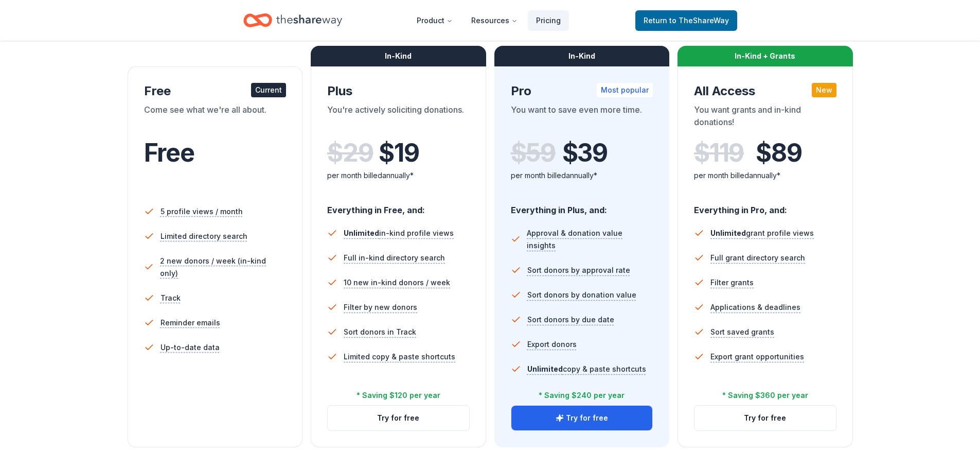 The height and width of the screenshot is (469, 980). Describe the element at coordinates (765, 56) in the screenshot. I see `div: In-Kind + Grants` at that location.